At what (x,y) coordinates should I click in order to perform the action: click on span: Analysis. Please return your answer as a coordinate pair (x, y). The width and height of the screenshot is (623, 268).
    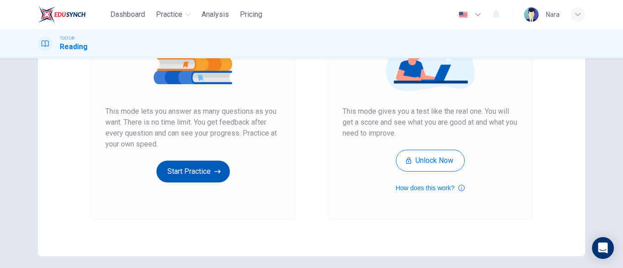
    Looking at the image, I should click on (215, 15).